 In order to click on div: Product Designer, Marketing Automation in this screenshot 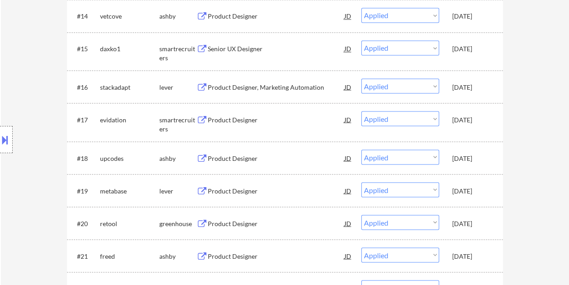, I will do `click(276, 87)`.